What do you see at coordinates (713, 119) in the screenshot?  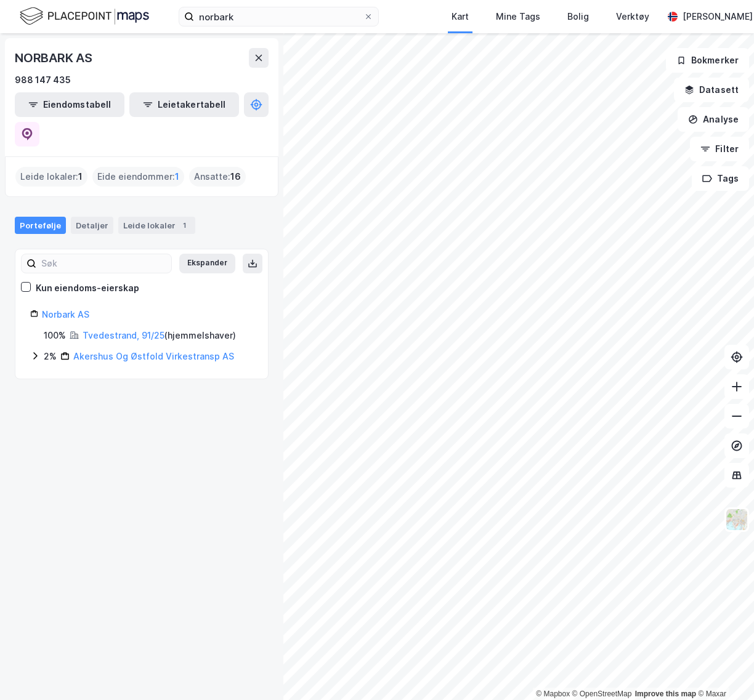 I see `button: Analyse` at bounding box center [713, 119].